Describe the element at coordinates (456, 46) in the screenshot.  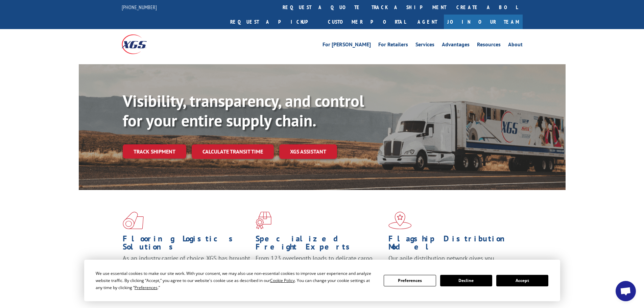
I see `a: Advantages` at that location.